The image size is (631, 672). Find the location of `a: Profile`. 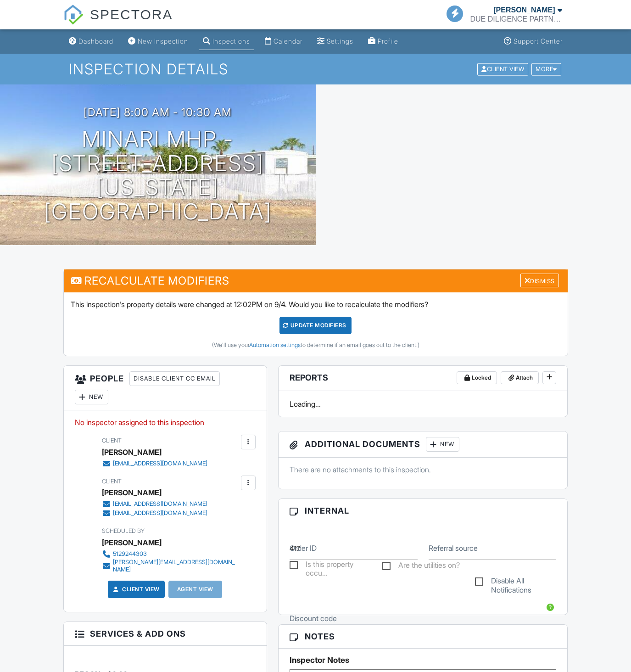

a: Profile is located at coordinates (384, 41).